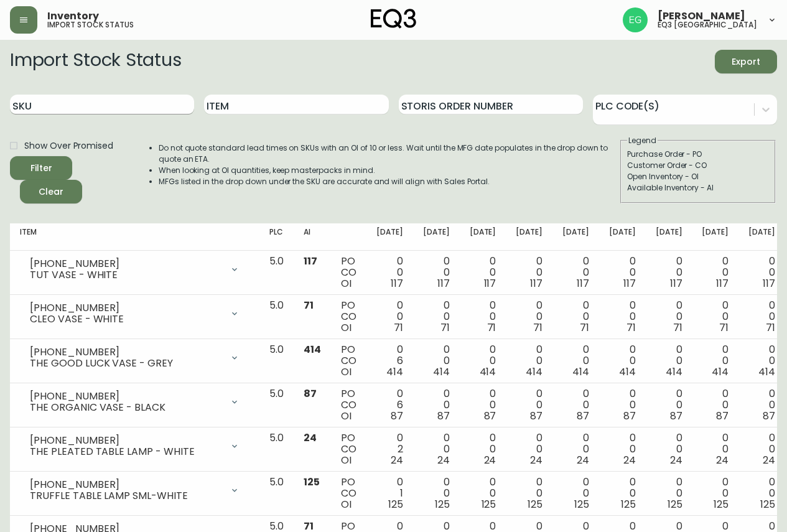 The image size is (787, 532). I want to click on legend: Legend, so click(643, 140).